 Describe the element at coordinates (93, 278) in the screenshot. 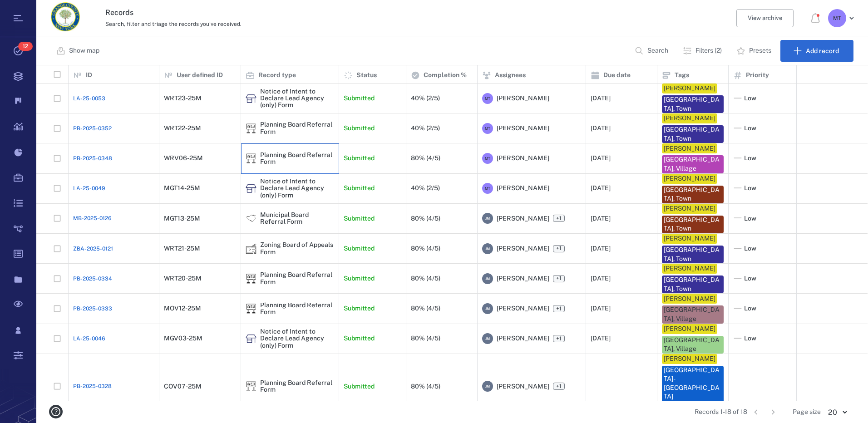

I see `a: PB-2025-0334` at that location.